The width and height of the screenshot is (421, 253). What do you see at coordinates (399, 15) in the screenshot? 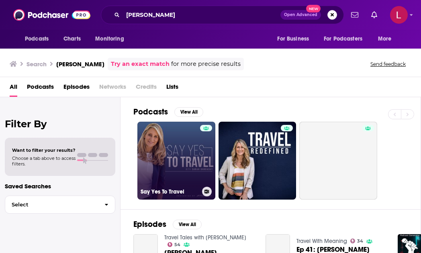
I see `button: Show profile menu` at bounding box center [399, 15].